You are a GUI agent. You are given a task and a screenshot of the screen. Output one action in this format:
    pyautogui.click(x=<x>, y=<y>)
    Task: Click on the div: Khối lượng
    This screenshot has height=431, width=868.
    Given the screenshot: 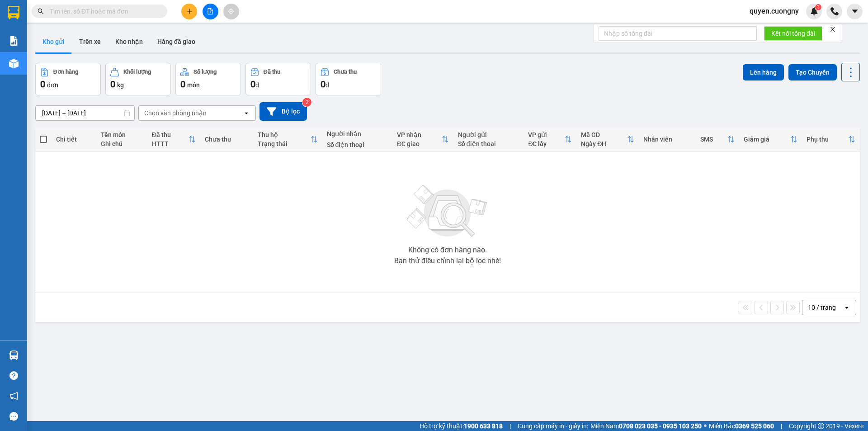 What is the action you would take?
    pyautogui.click(x=137, y=72)
    